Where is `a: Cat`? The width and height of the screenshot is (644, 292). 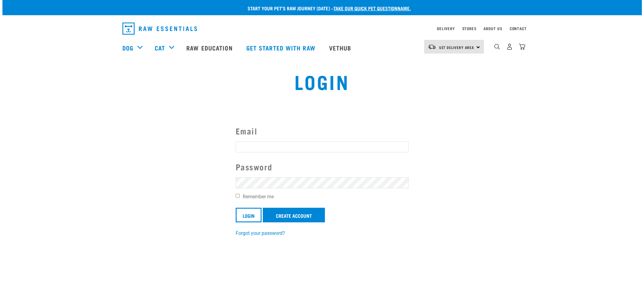
a: Cat is located at coordinates (160, 48).